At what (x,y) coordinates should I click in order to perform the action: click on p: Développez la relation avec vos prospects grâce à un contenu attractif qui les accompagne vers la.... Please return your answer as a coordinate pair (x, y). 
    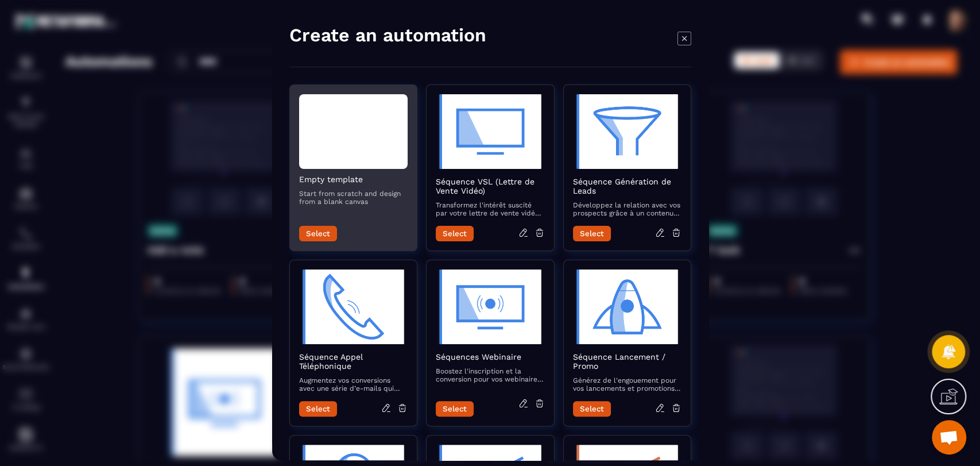
    Looking at the image, I should click on (626, 209).